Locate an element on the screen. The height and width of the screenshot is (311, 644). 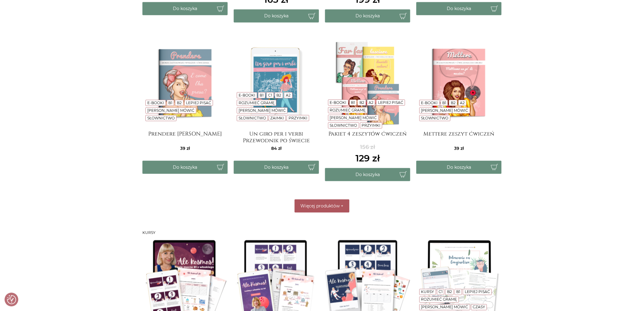
a: Czasy is located at coordinates (479, 307).